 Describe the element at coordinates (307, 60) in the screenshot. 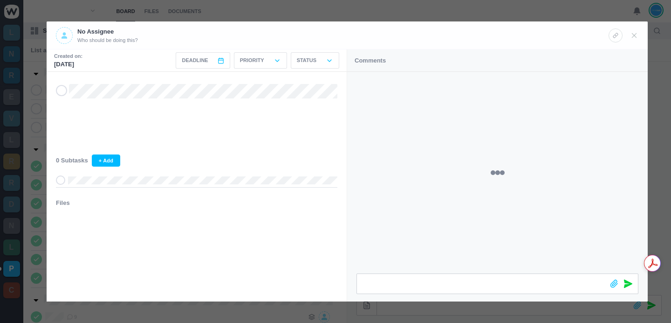

I see `p: Status` at that location.